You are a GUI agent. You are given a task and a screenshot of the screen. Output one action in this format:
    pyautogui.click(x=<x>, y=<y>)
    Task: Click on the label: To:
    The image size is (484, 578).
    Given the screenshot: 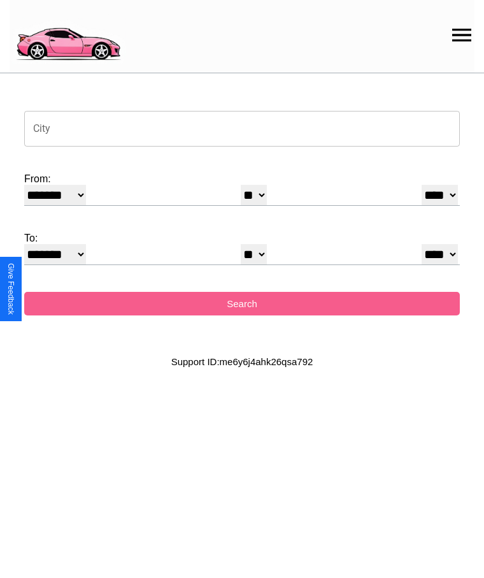 What is the action you would take?
    pyautogui.click(x=242, y=238)
    